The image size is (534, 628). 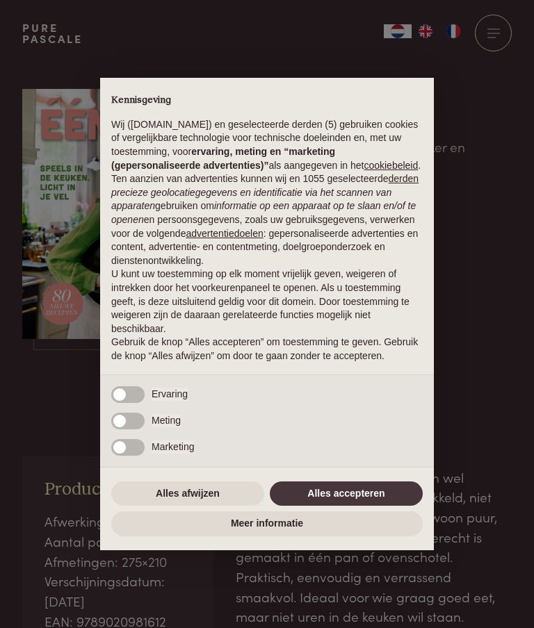 I want to click on button: Alles afwijzen, so click(x=188, y=494).